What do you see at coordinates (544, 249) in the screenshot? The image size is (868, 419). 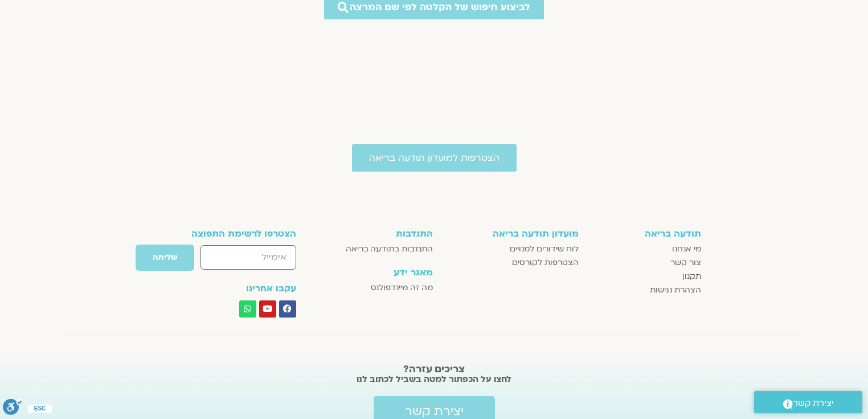 I see `span: לוח שידורים למנויים` at bounding box center [544, 249].